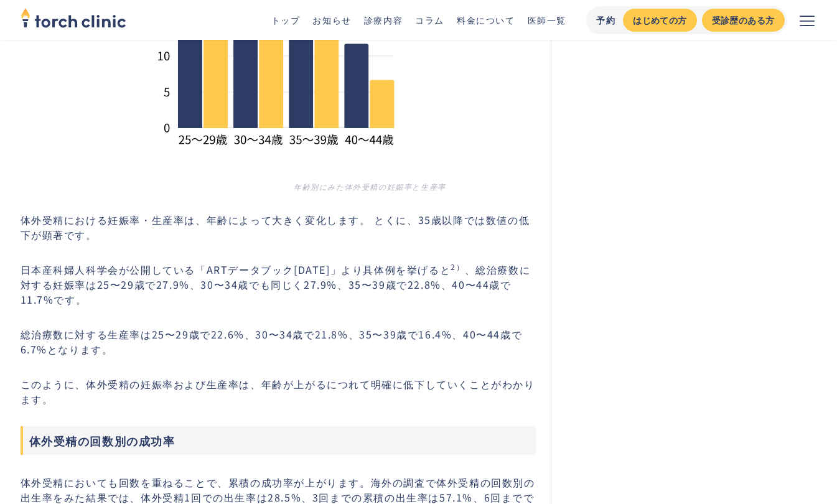  Describe the element at coordinates (743, 20) in the screenshot. I see `div: 受診歴のある方` at that location.